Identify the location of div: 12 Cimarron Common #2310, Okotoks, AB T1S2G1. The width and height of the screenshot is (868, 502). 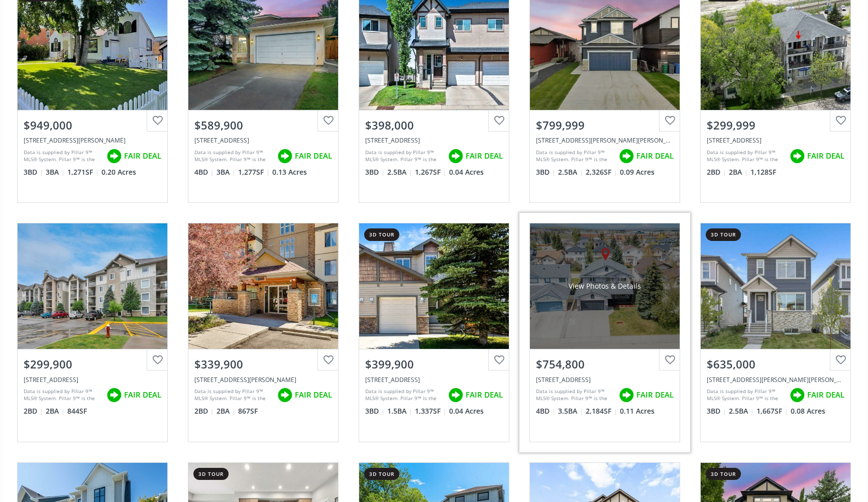
(93, 380).